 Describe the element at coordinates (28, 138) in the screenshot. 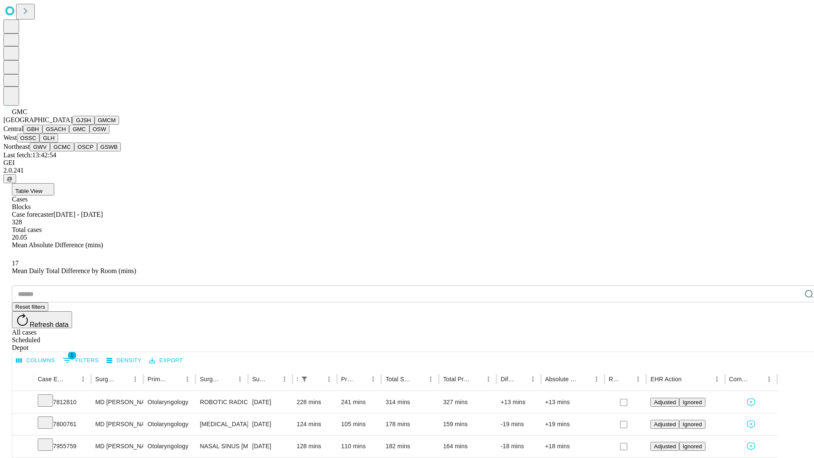

I see `button: OSSC` at that location.